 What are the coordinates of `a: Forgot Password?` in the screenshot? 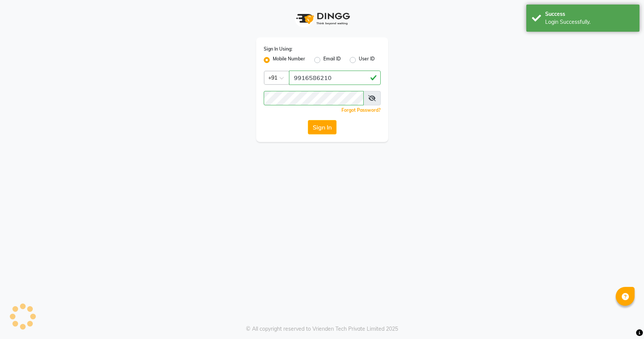 It's located at (361, 110).